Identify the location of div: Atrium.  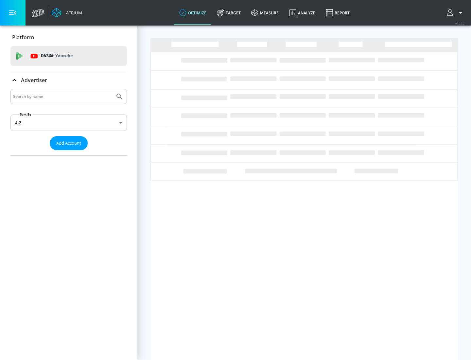
(73, 13).